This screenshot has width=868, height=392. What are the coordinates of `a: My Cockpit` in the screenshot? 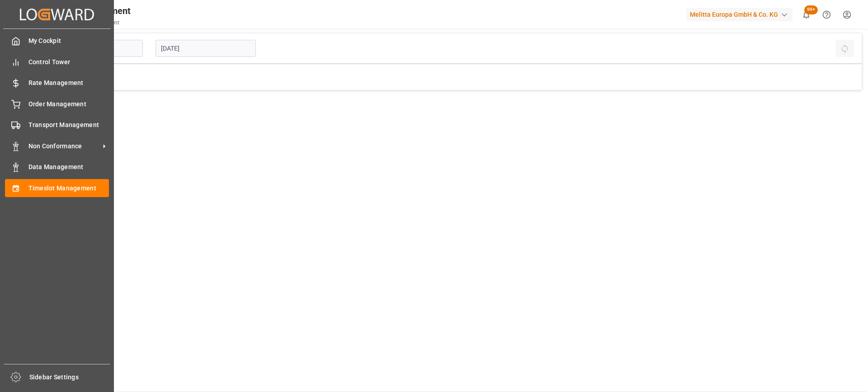 It's located at (57, 41).